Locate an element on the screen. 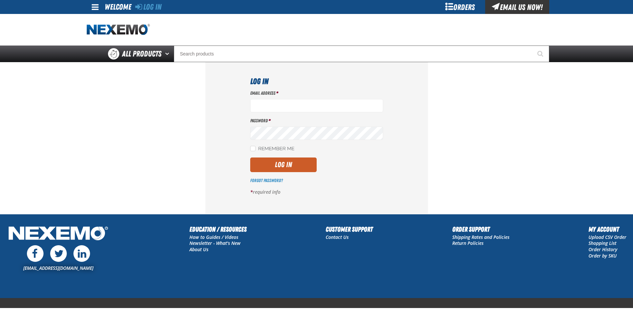 The width and height of the screenshot is (633, 314). img: Nexemo logo is located at coordinates (118, 30).